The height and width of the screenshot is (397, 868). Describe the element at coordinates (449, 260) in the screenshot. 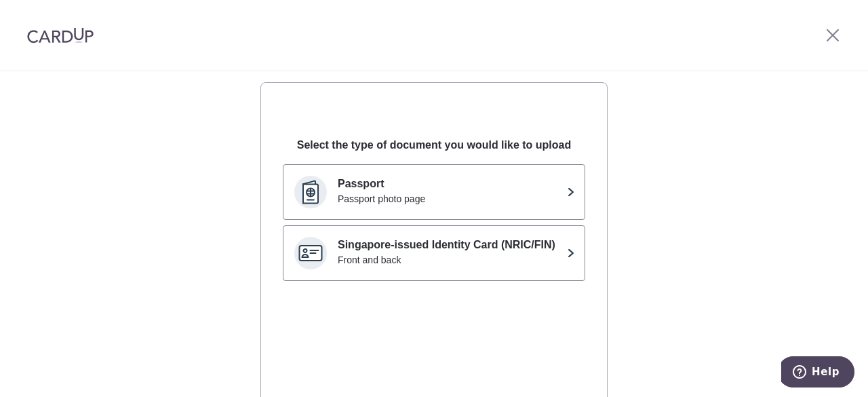

I see `div: Front and back` at that location.